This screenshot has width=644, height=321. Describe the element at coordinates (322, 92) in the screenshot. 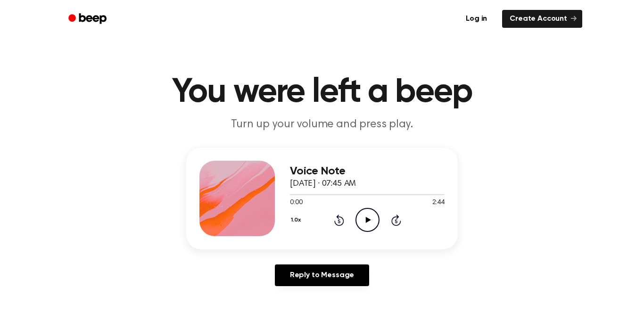

I see `h1: You were left a beep` at that location.